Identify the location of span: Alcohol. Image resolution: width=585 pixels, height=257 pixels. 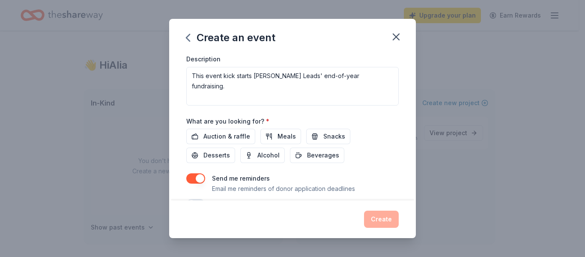
(269, 155).